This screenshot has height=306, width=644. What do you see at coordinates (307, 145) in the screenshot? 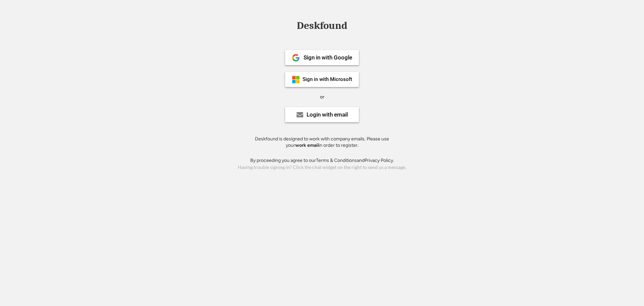
I see `strong: work email` at bounding box center [307, 145].